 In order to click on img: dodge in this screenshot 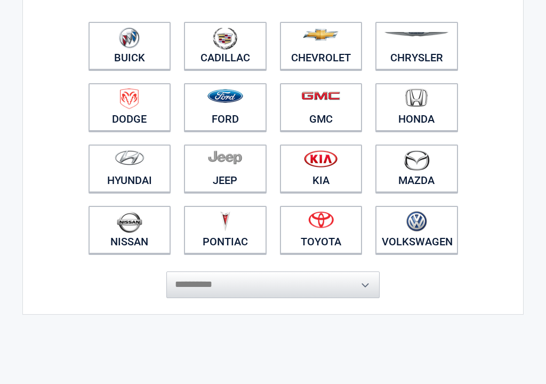, I will do `click(129, 99)`.